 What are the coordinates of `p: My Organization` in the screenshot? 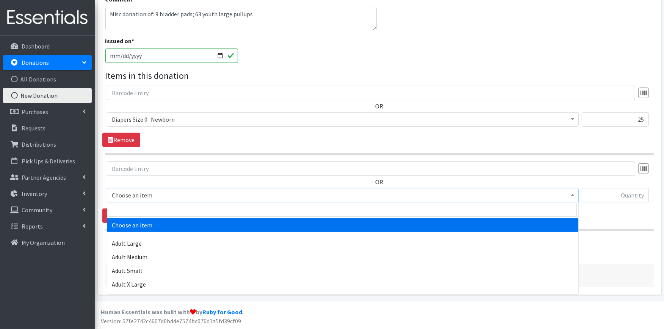 It's located at (43, 243).